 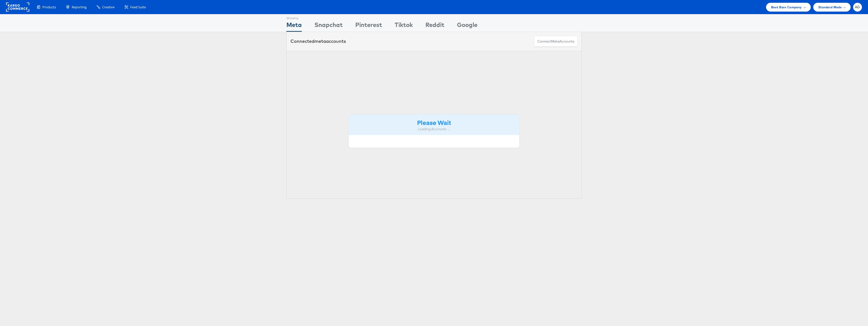 What do you see at coordinates (403, 26) in the screenshot?
I see `div: Tiktok` at bounding box center [403, 26].